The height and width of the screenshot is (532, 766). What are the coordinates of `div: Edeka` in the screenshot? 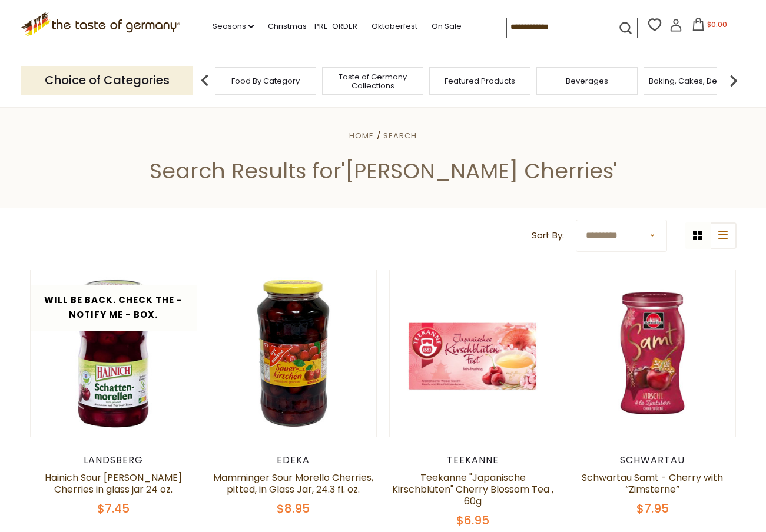 It's located at (293, 460).